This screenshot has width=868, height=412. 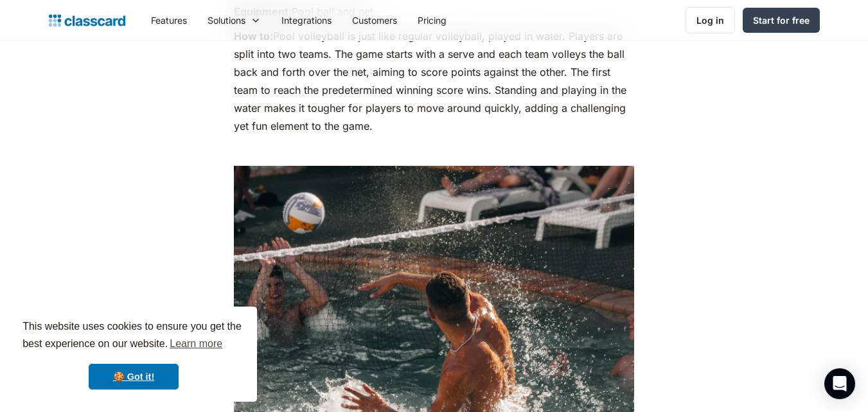 What do you see at coordinates (710, 20) in the screenshot?
I see `a: Log in` at bounding box center [710, 20].